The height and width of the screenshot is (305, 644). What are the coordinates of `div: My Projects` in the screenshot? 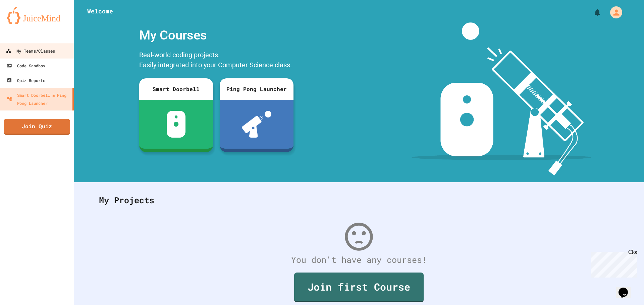 It's located at (359, 200).